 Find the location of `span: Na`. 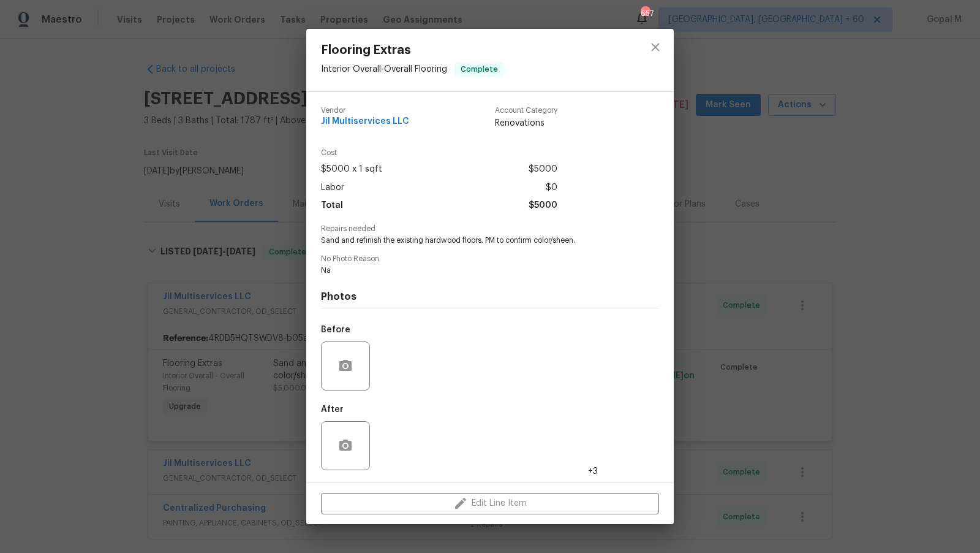

span: Na is located at coordinates (473, 270).